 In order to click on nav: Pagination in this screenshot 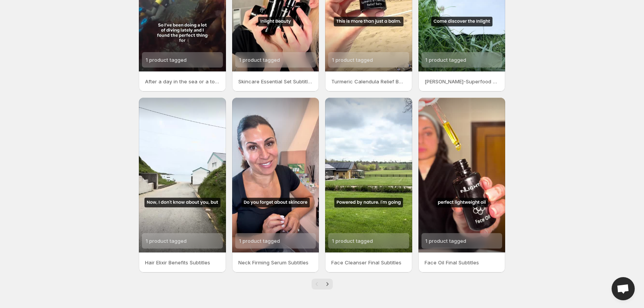, I will do `click(322, 284)`.